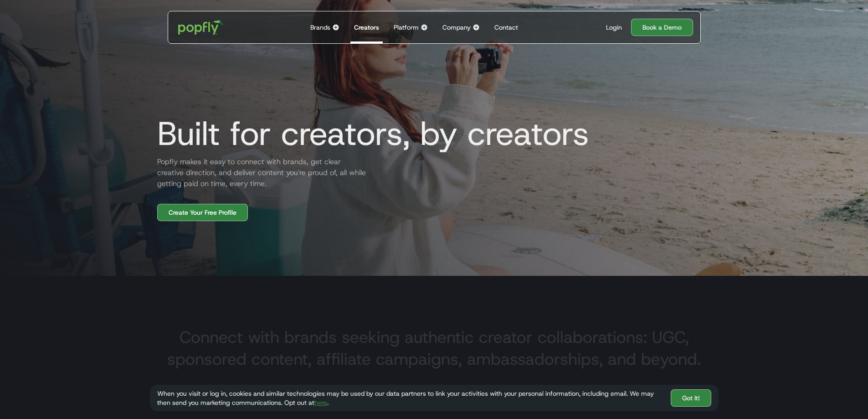 The width and height of the screenshot is (868, 419). What do you see at coordinates (321, 402) in the screenshot?
I see `a: here` at bounding box center [321, 402].